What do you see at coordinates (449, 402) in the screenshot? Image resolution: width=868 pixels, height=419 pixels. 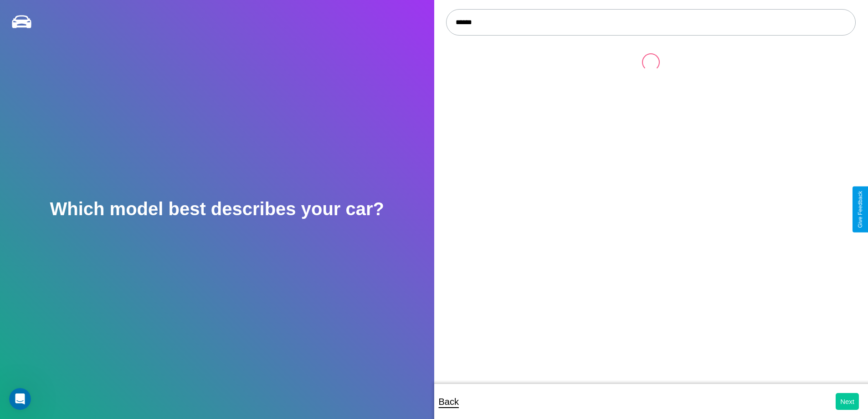 I see `p: Back` at bounding box center [449, 402].